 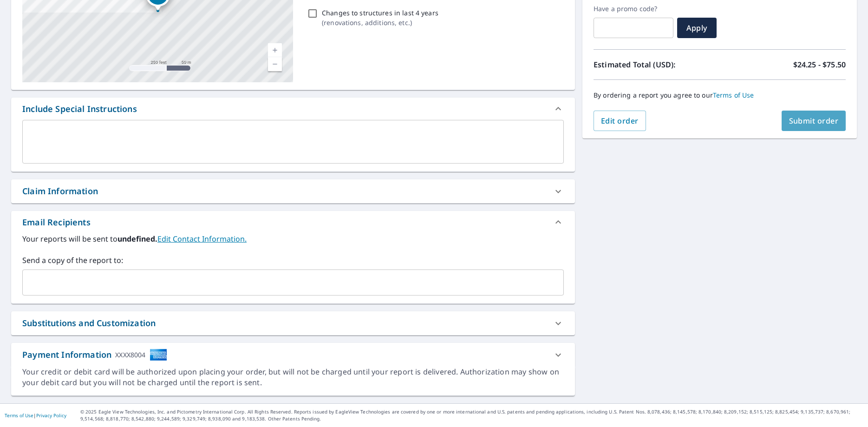 What do you see at coordinates (472, 415) in the screenshot?
I see `p: © 2025 Eagle View Technologies, Inc. and Pictometry International Corp. All Rights Reserved. Repo...` at bounding box center [472, 415].